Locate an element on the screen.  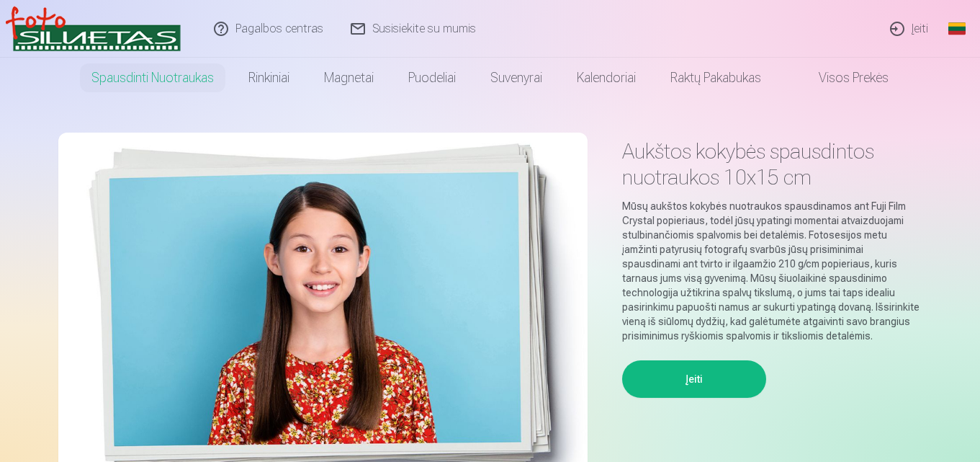
a: Suvenyrai is located at coordinates (516, 78).